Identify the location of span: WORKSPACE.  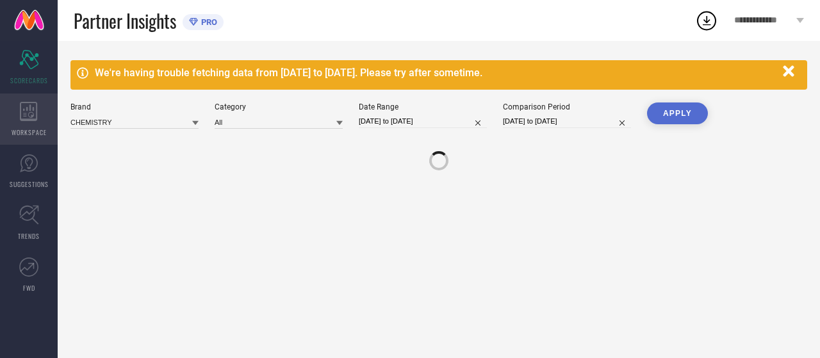
(29, 132).